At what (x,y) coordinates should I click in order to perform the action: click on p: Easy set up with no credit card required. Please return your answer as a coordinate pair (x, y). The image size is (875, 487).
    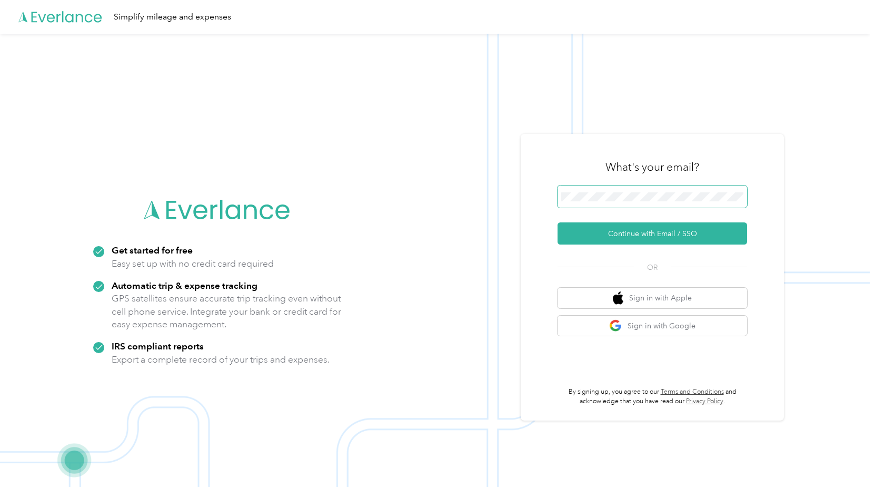
    Looking at the image, I should click on (193, 263).